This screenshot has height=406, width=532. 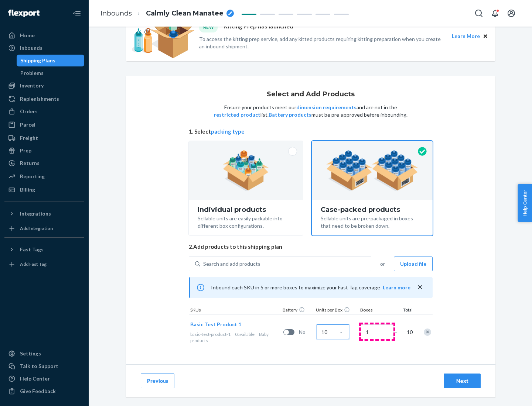 What do you see at coordinates (208, 27) in the screenshot?
I see `div: NEW` at bounding box center [208, 27].